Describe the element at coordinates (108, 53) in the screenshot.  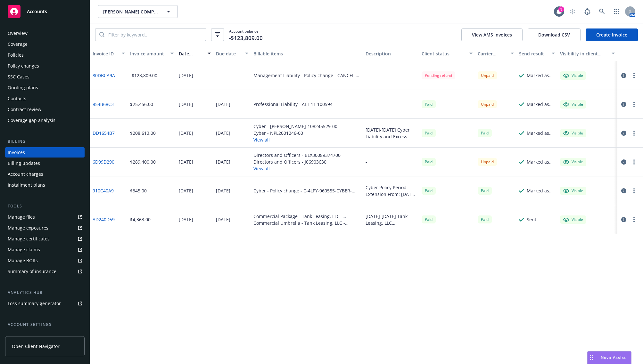
I see `button: Invoice ID` at that location.